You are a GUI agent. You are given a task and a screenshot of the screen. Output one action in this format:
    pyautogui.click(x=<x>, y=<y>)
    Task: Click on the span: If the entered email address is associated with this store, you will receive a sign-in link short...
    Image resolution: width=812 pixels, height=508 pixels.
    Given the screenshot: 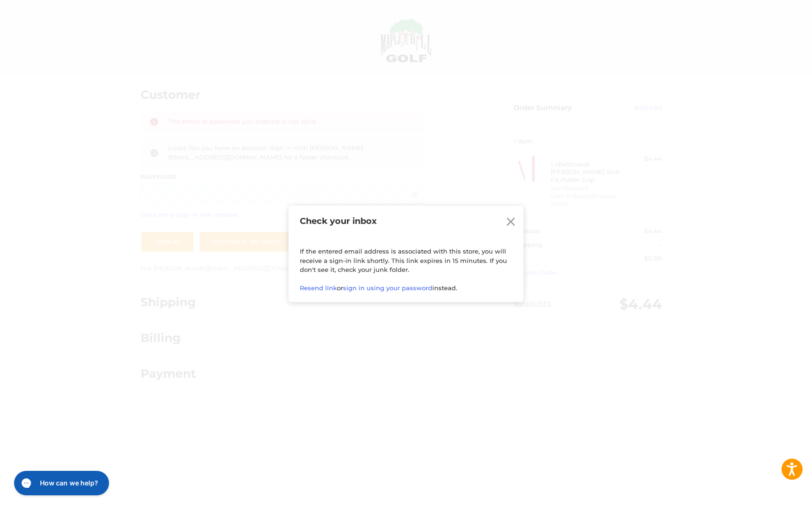 What is the action you would take?
    pyautogui.click(x=403, y=261)
    